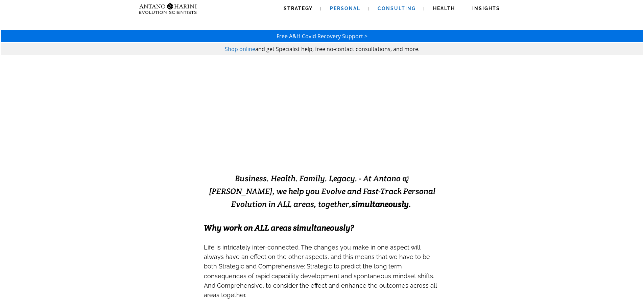 This screenshot has height=308, width=644. I want to click on span: Consulting, so click(397, 8).